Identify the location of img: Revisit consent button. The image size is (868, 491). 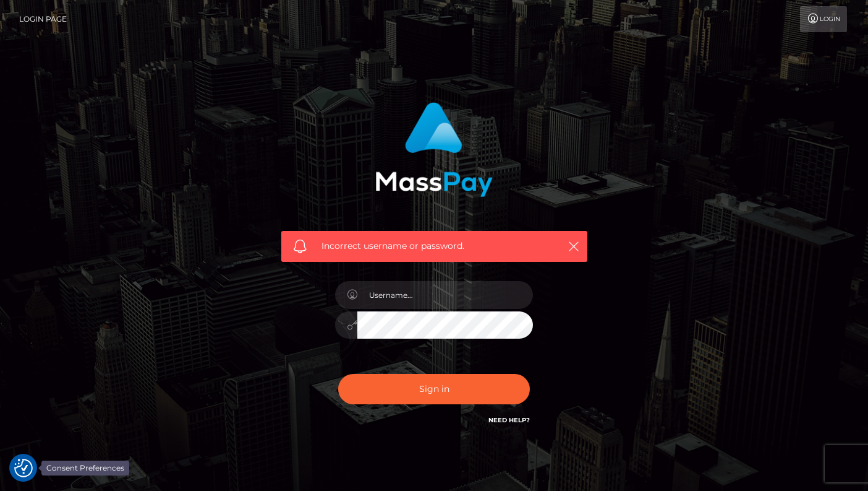
(23, 467).